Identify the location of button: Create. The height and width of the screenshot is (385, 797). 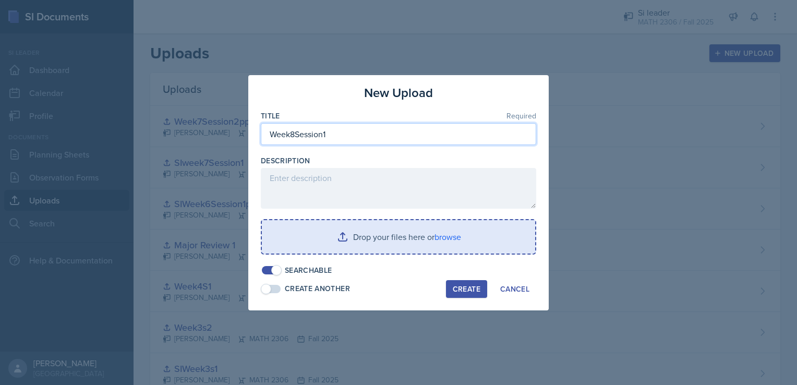
(467, 289).